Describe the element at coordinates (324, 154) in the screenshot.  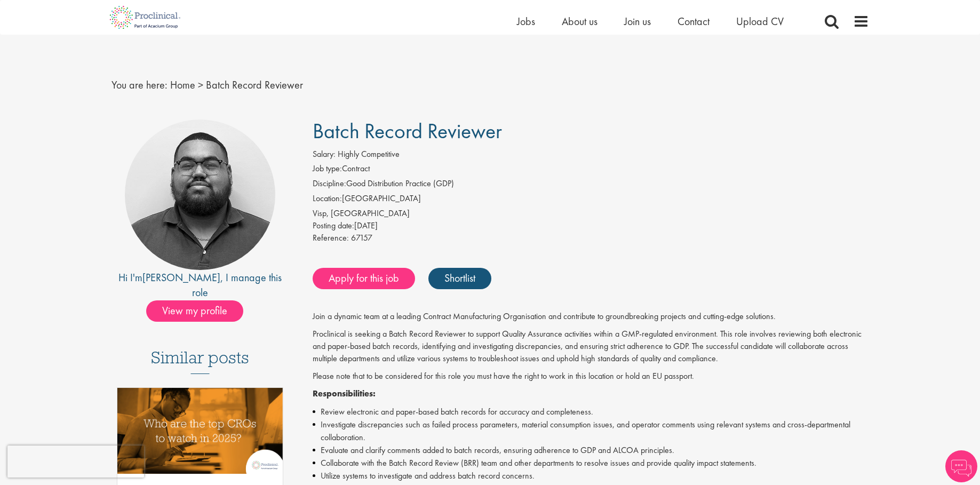
I see `label: Salary:` at that location.